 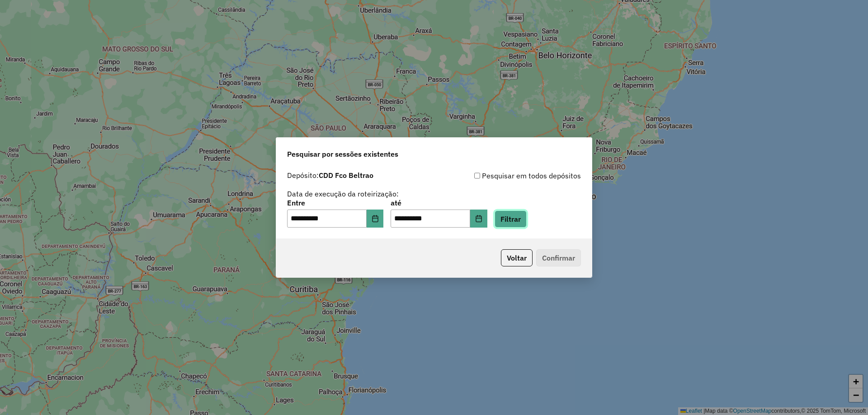 What do you see at coordinates (335, 203) in the screenshot?
I see `label: Entre` at bounding box center [335, 203].